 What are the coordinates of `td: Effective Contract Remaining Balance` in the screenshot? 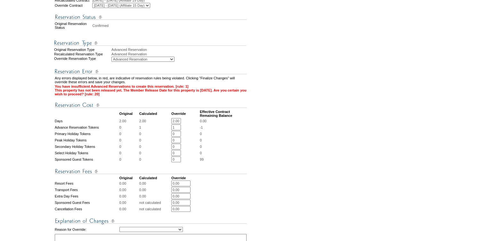 It's located at (223, 114).